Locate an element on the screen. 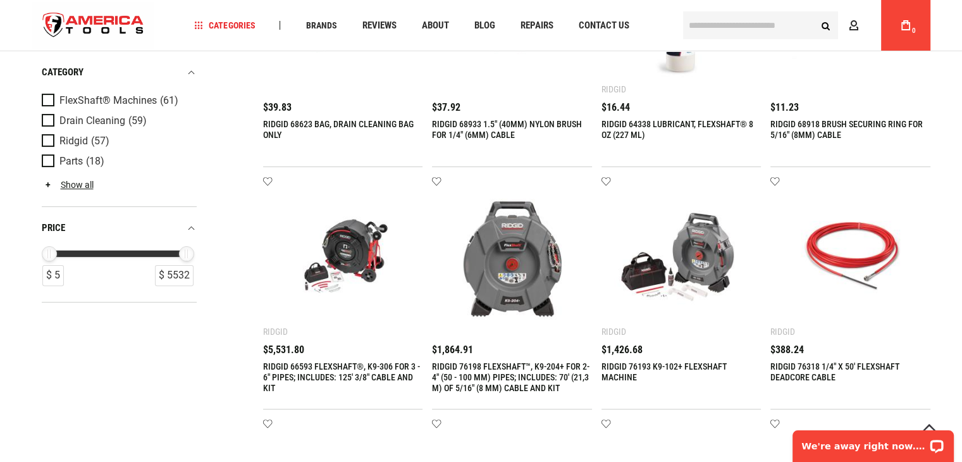 The width and height of the screenshot is (962, 462). span: (57) is located at coordinates (100, 141).